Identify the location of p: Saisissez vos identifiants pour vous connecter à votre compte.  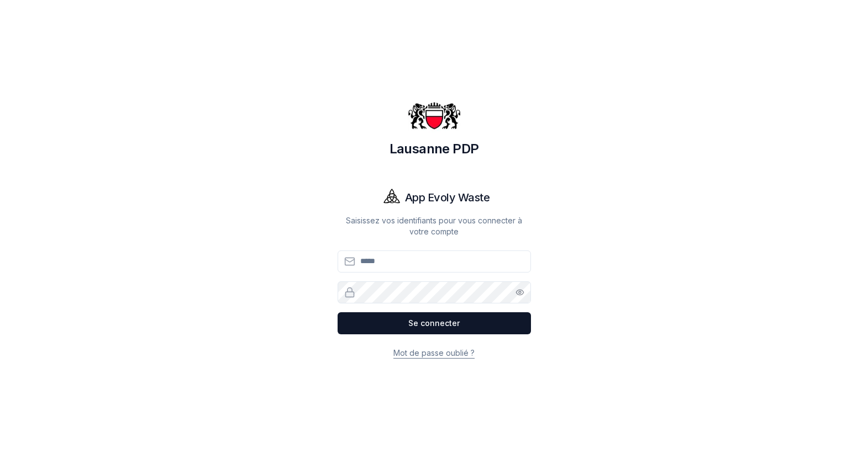
(434, 227).